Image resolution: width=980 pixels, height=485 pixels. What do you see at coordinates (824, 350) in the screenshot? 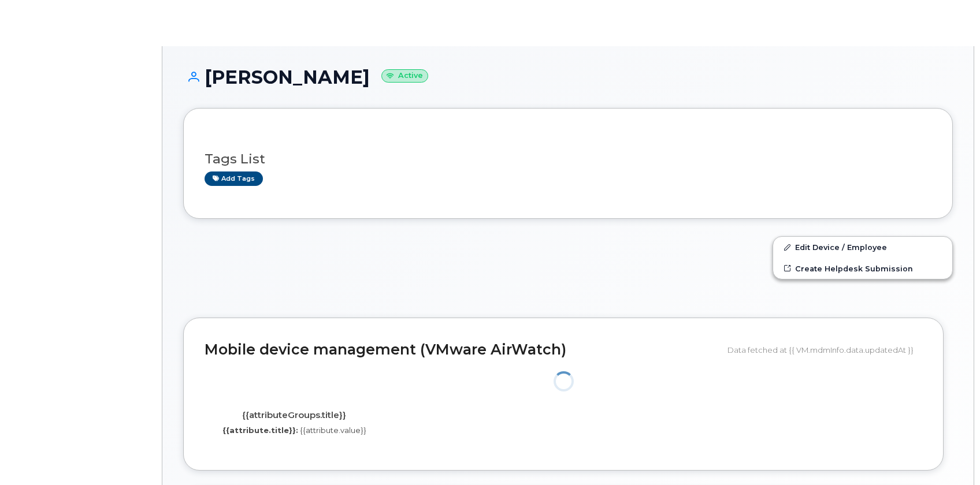
I see `div: Data fetched at {{ VM.mdmInfo.data.updatedAt }}` at bounding box center [824, 350].